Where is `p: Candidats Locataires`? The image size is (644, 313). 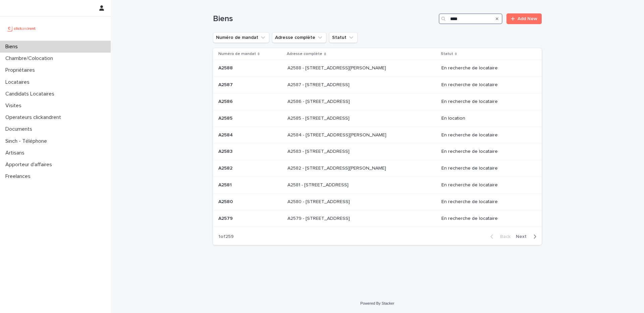
p: Candidats Locataires is located at coordinates (31, 94).